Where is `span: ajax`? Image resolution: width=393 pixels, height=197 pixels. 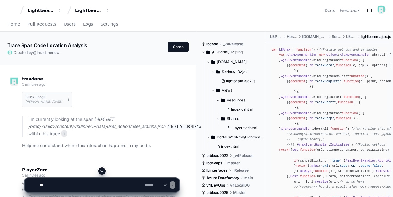
span: ajax is located at coordinates (315, 166).